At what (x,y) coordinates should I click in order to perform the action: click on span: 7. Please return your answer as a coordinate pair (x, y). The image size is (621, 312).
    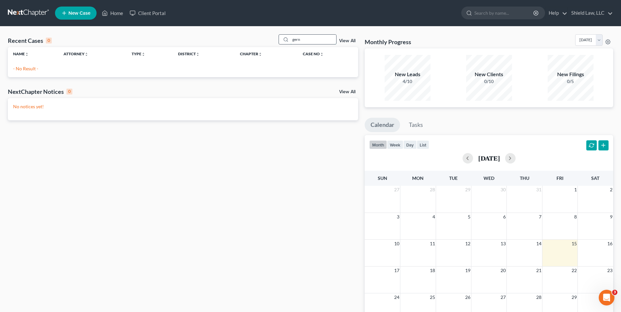
    Looking at the image, I should click on (540, 217).